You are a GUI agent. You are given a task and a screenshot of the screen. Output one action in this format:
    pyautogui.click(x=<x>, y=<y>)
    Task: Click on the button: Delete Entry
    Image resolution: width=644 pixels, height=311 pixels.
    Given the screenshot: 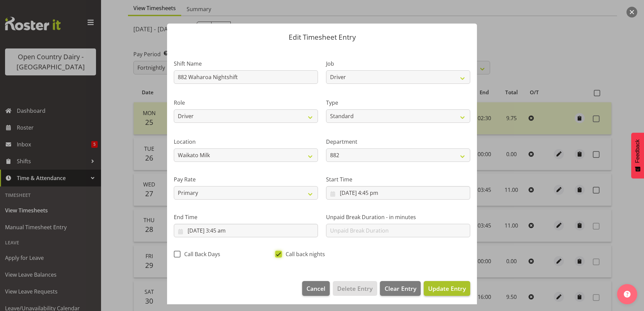 What is the action you would take?
    pyautogui.click(x=355, y=288)
    